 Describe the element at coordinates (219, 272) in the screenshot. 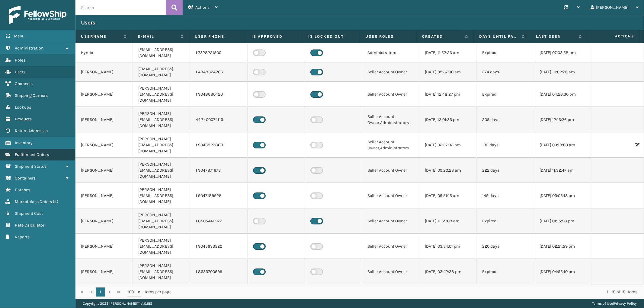

I see `td: 1 8633700699` at that location.